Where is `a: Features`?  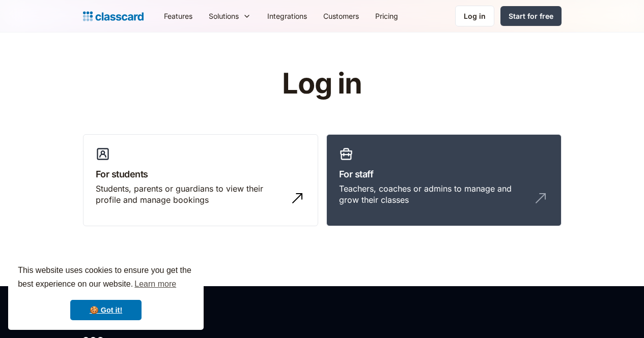 a: Features is located at coordinates (178, 16).